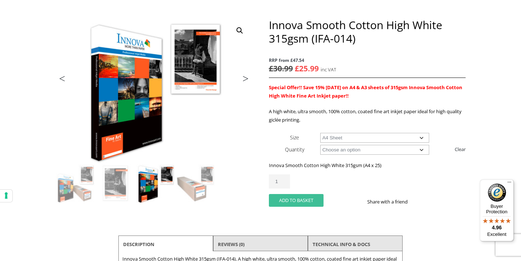 The image size is (521, 261). I want to click on label: Quantity, so click(295, 149).